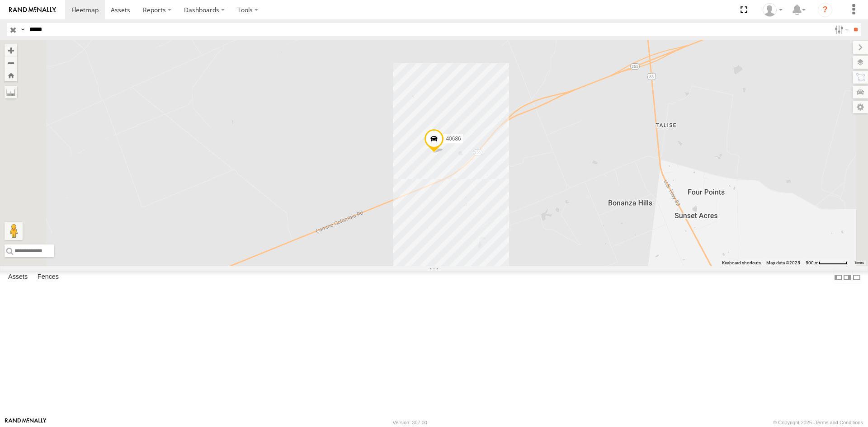 This screenshot has height=427, width=868. I want to click on label: Dock Summary Table to the Right, so click(847, 277).